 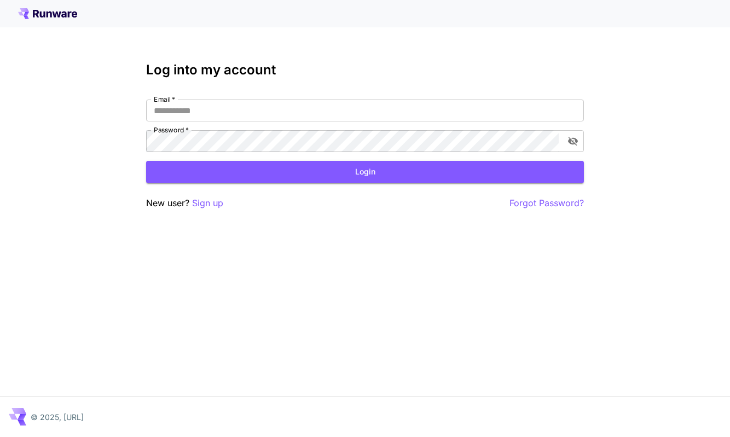 I want to click on p: Sign up, so click(x=207, y=203).